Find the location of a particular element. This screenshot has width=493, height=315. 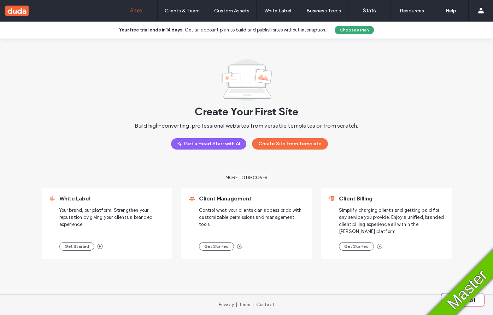

a: Contact is located at coordinates (265, 304).